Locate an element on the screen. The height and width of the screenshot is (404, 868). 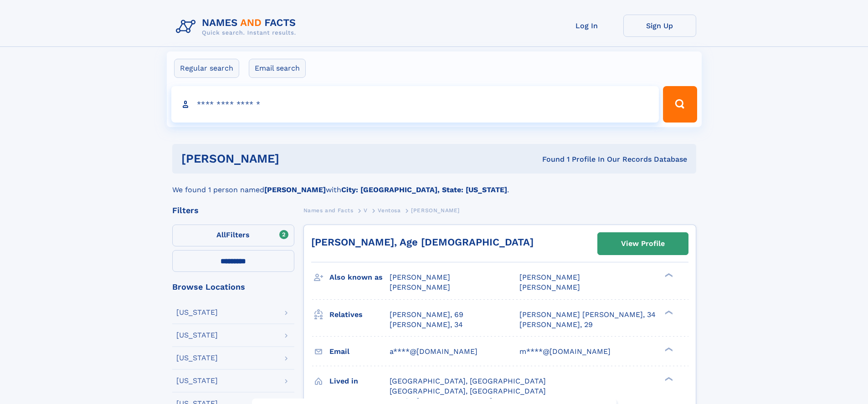
img: Logo Names and Facts is located at coordinates (238, 27).